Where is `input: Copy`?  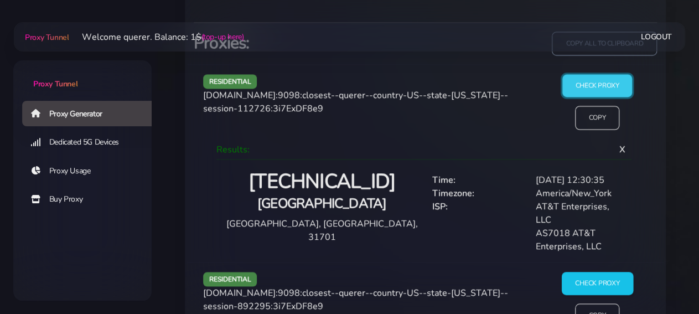 input: Copy is located at coordinates (597, 117).